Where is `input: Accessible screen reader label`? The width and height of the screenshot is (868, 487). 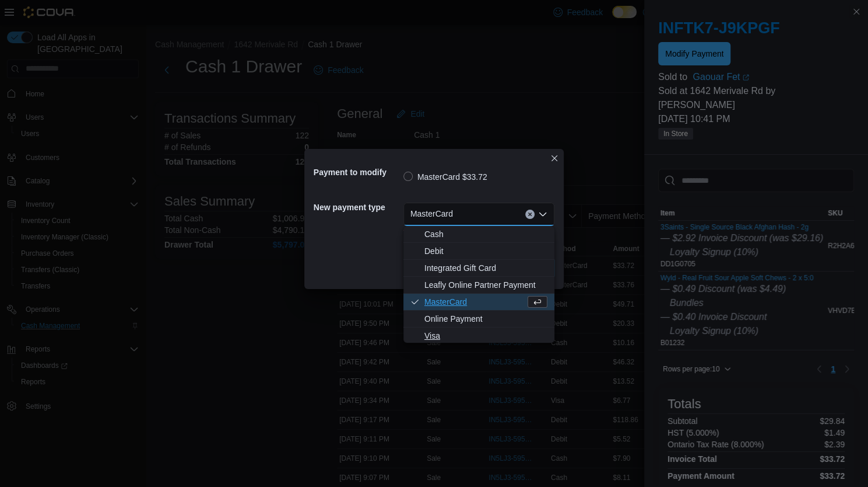
input: Accessible screen reader label is located at coordinates (459, 214).